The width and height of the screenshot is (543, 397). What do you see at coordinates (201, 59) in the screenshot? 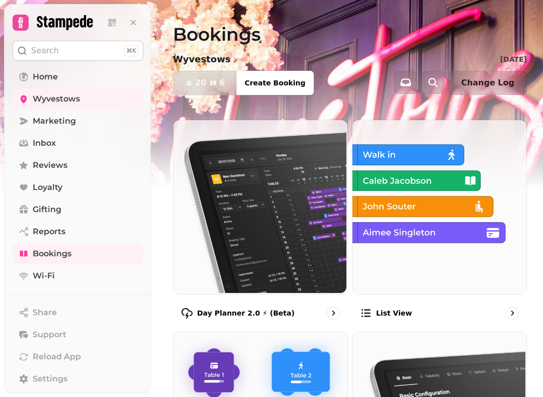
I see `p: Wyvestows` at bounding box center [201, 59].